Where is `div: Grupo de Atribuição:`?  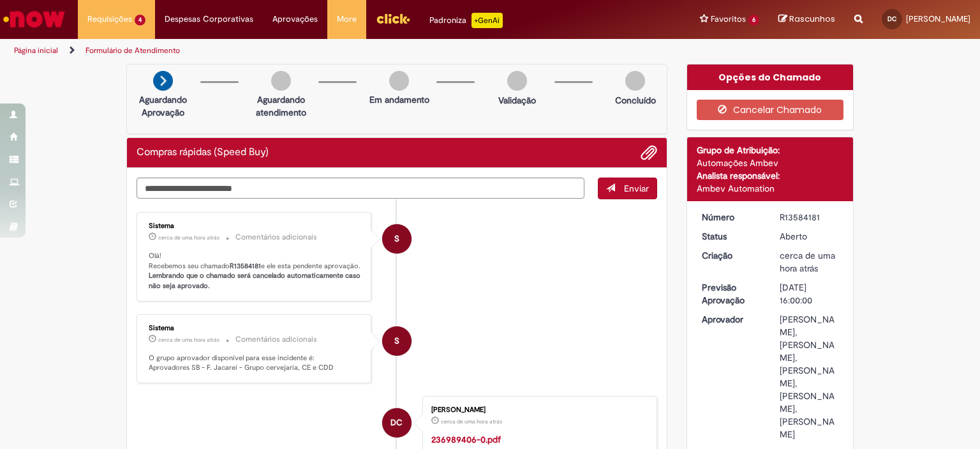
div: Grupo de Atribuição: is located at coordinates (769, 150).